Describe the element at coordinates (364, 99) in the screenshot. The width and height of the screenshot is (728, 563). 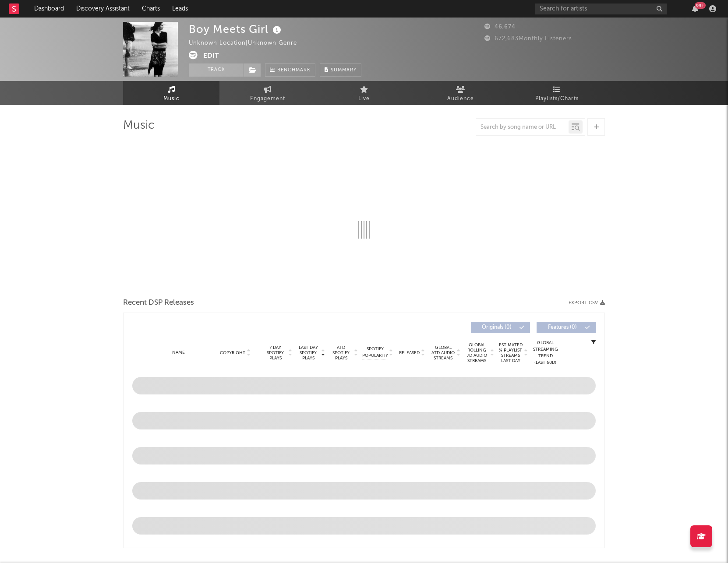
I see `span: Live` at that location.